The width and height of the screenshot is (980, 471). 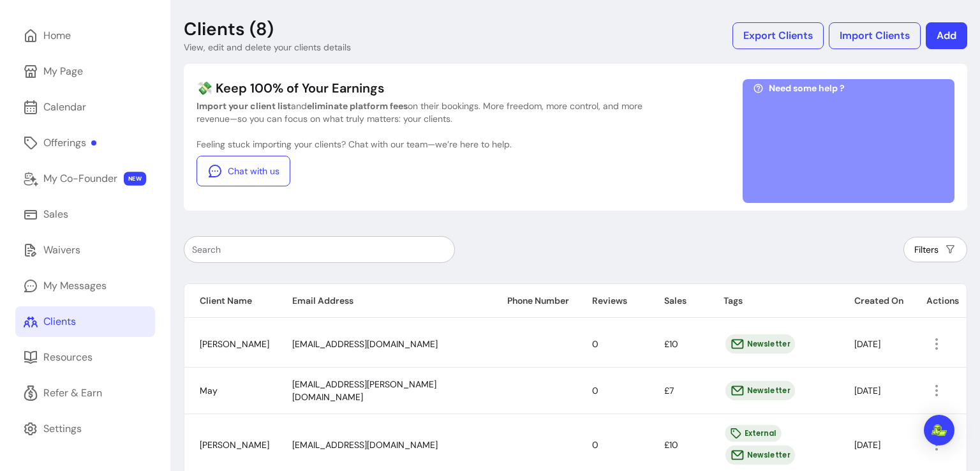 I want to click on a: Offerings, so click(x=85, y=143).